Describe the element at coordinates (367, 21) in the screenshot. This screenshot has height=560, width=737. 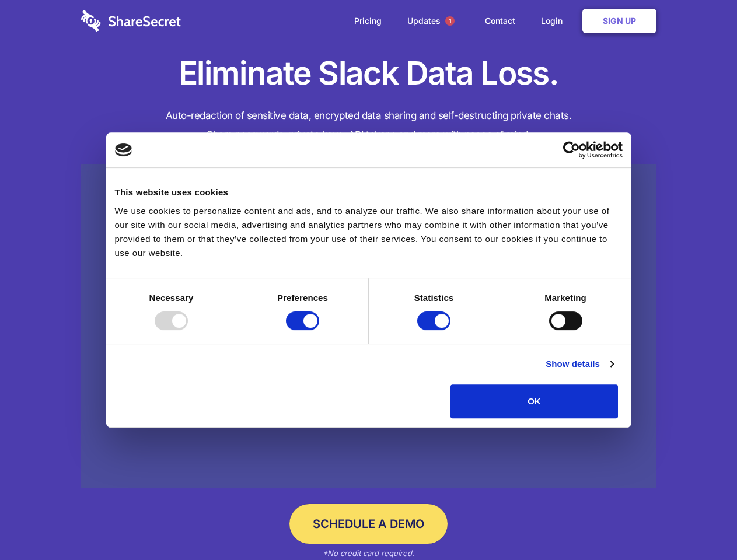
I see `a: Pricing` at that location.